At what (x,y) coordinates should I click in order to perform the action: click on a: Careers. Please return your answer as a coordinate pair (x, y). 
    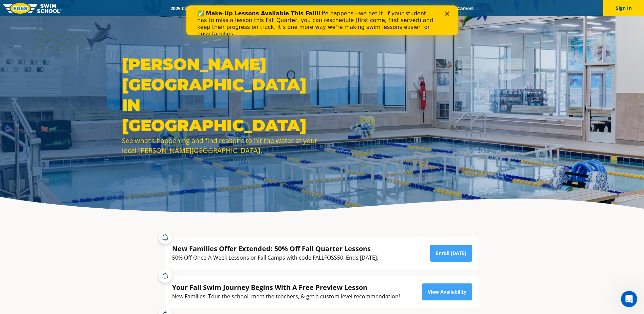
    Looking at the image, I should click on (465, 8).